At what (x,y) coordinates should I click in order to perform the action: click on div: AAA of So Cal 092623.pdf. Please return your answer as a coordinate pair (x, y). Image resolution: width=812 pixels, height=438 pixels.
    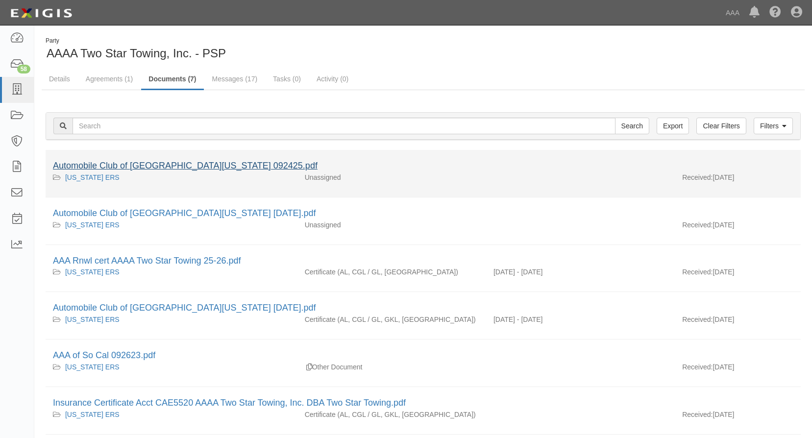
    Looking at the image, I should click on (423, 356).